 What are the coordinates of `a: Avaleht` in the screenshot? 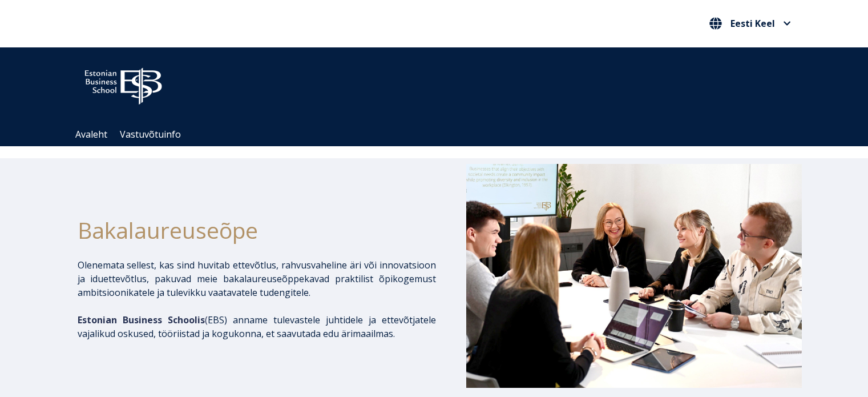 It's located at (91, 134).